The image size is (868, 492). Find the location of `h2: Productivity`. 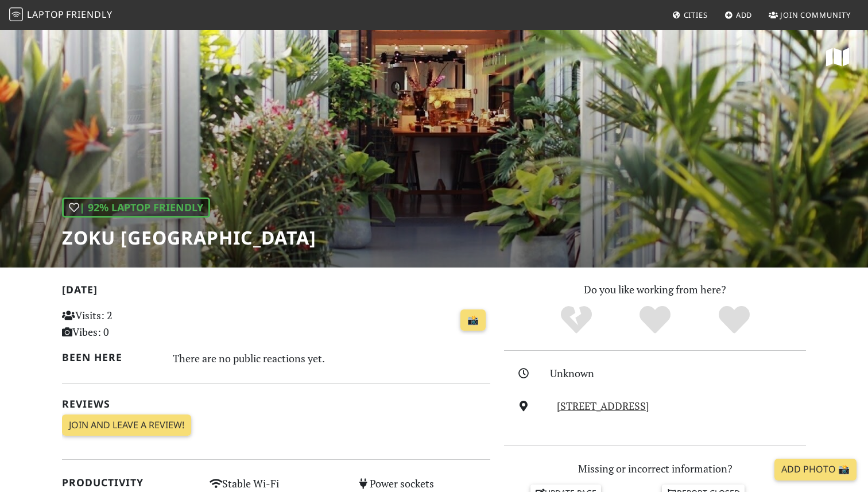

h2: Productivity is located at coordinates (129, 482).